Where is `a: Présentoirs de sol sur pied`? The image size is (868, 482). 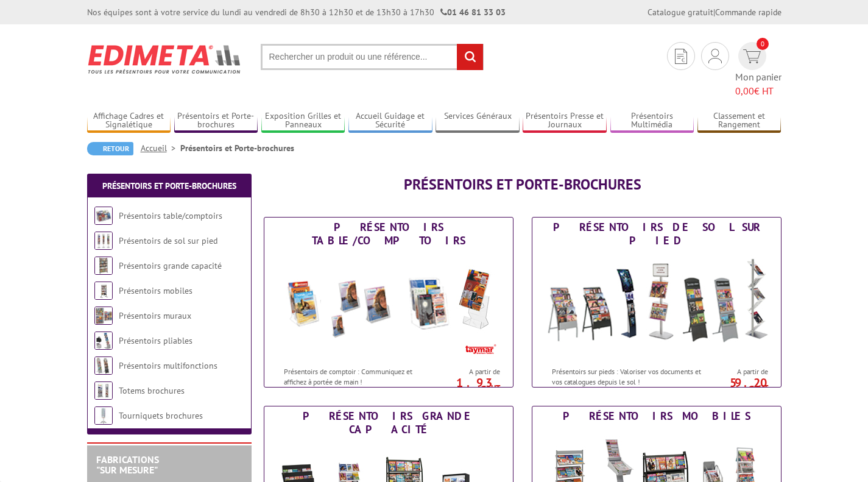
a: Présentoirs de sol sur pied is located at coordinates (168, 240).